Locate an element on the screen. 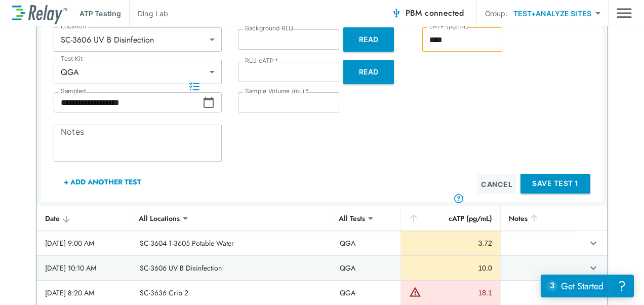 This screenshot has width=644, height=305. div: QGA is located at coordinates (137, 72).